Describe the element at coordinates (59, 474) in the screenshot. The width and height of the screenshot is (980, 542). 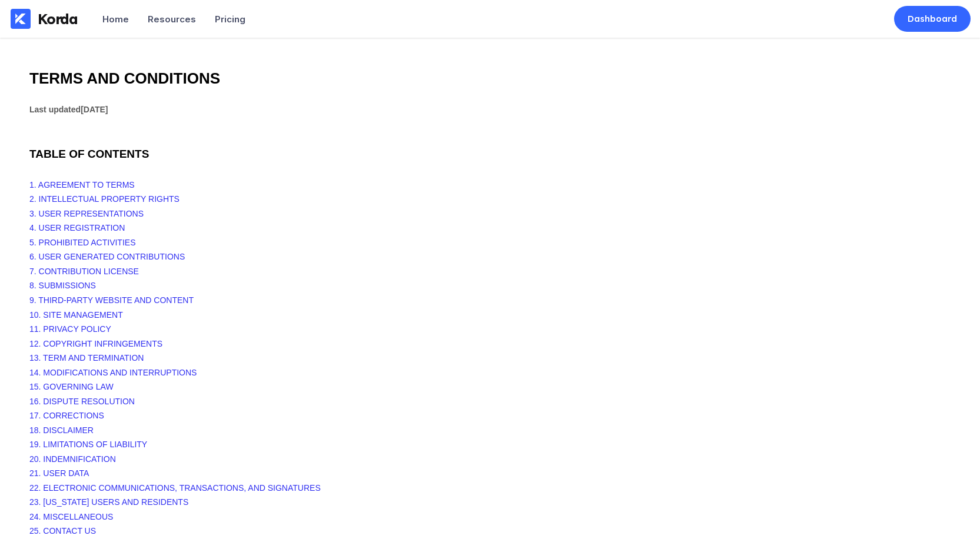
I see `a: 21. USER DATA` at that location.